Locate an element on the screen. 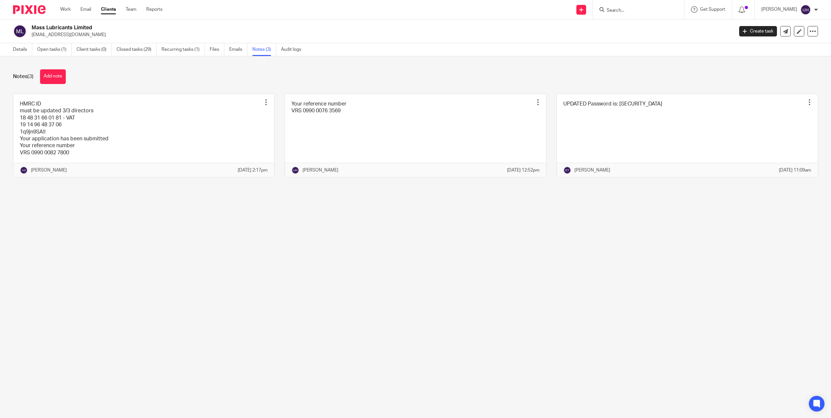  span: Get Support is located at coordinates (712, 9).